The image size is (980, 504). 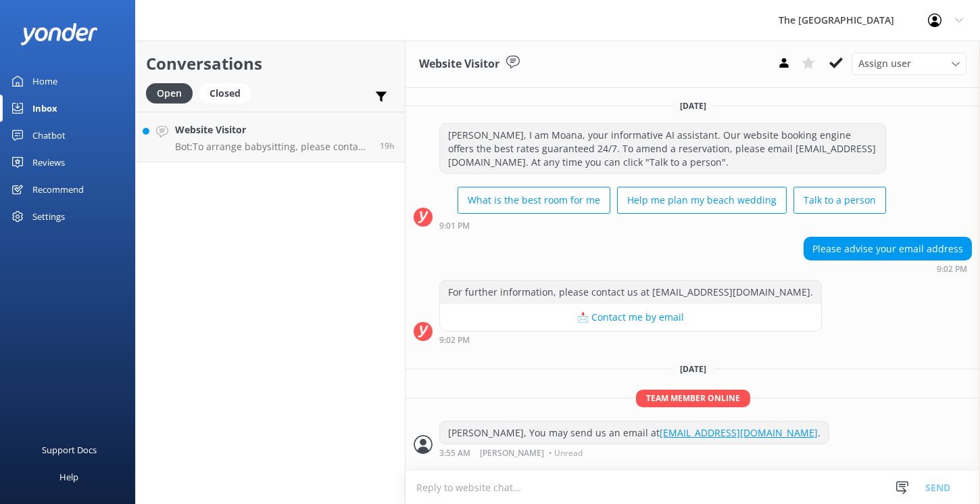 What do you see at coordinates (534, 200) in the screenshot?
I see `button: What is the best room for me` at bounding box center [534, 200].